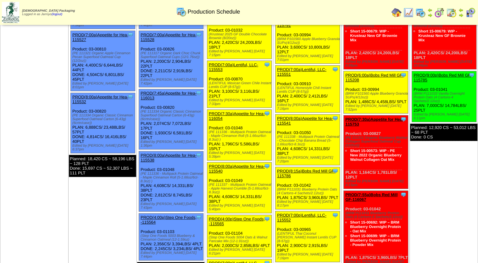 The image size is (478, 263). I want to click on a: (logout), so click(57, 14).